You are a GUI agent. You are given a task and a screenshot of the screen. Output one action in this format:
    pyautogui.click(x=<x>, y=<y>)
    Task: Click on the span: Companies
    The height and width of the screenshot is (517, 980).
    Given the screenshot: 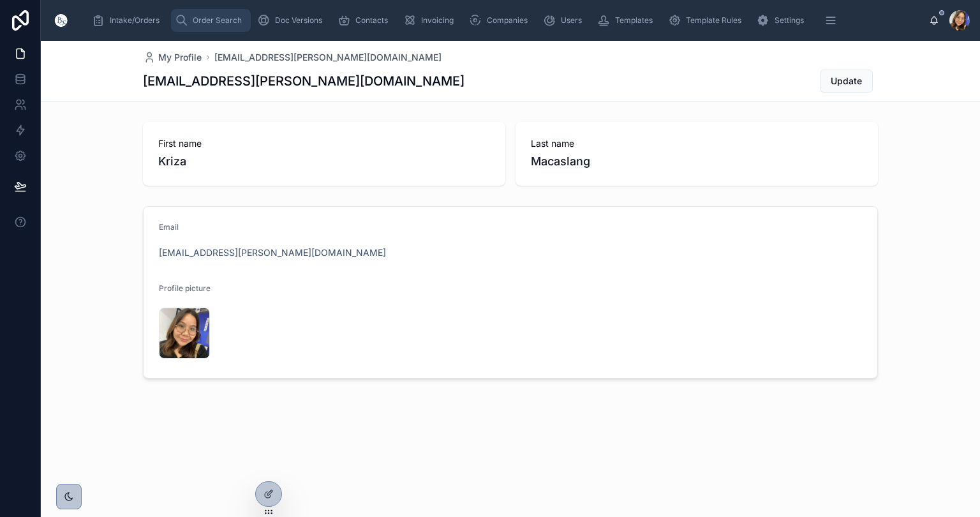 What is the action you would take?
    pyautogui.click(x=507, y=21)
    